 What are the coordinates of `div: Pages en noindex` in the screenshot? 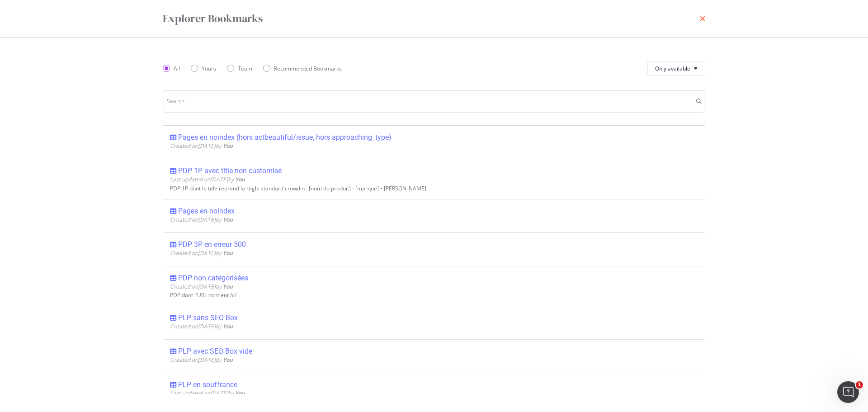 It's located at (206, 211).